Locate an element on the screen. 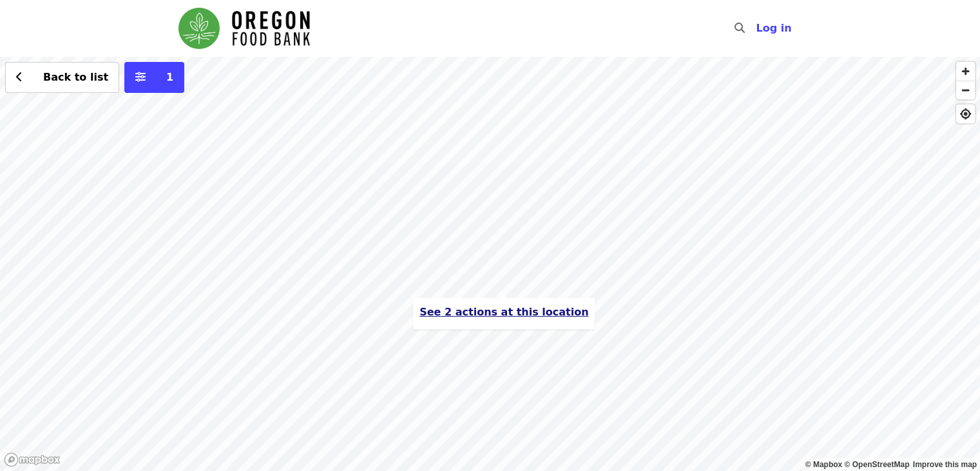 Image resolution: width=980 pixels, height=471 pixels. i: sliders-h icon is located at coordinates (141, 76).